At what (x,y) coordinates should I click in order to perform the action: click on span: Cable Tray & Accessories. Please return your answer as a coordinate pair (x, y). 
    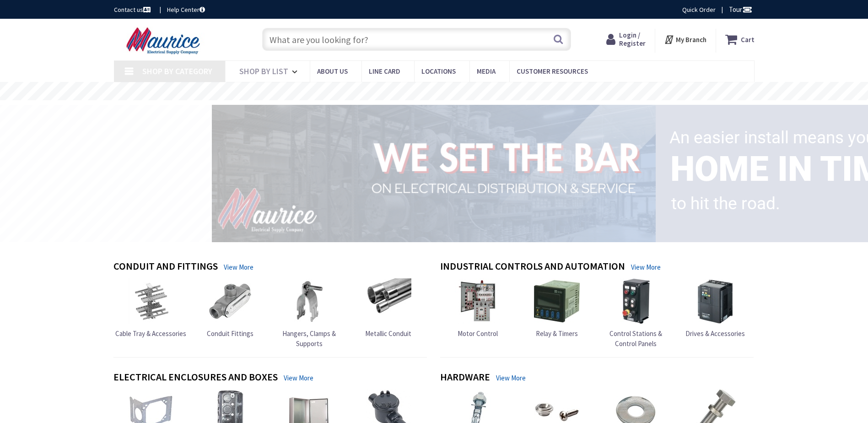
    Looking at the image, I should click on (150, 333).